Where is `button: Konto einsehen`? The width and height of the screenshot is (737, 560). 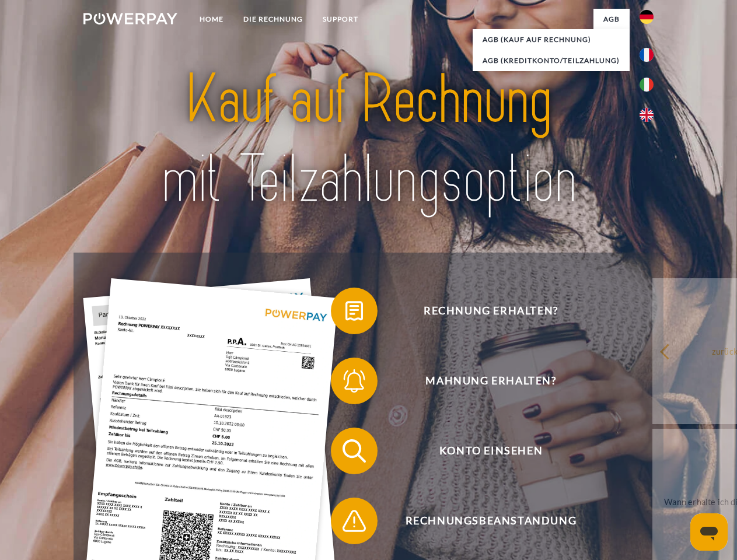
button: Konto einsehen is located at coordinates (483, 451).